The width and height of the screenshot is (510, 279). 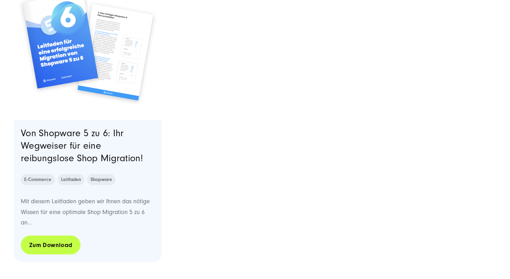 What do you see at coordinates (101, 180) in the screenshot?
I see `a: Shopware` at bounding box center [101, 180].